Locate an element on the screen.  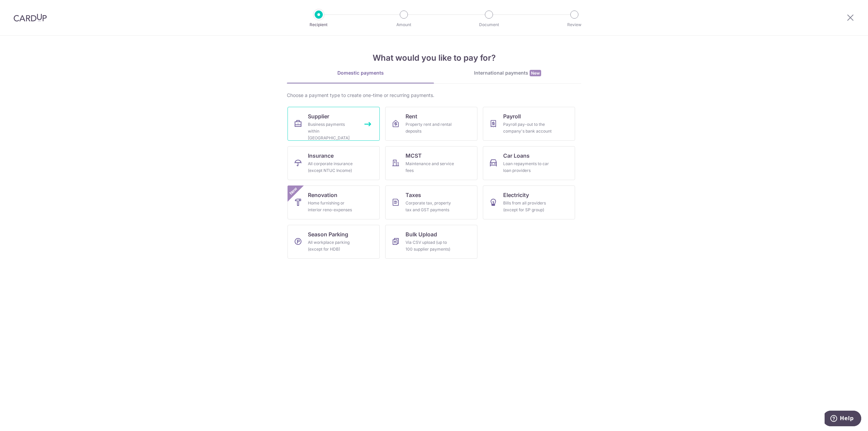
img: CardUp is located at coordinates (30, 18).